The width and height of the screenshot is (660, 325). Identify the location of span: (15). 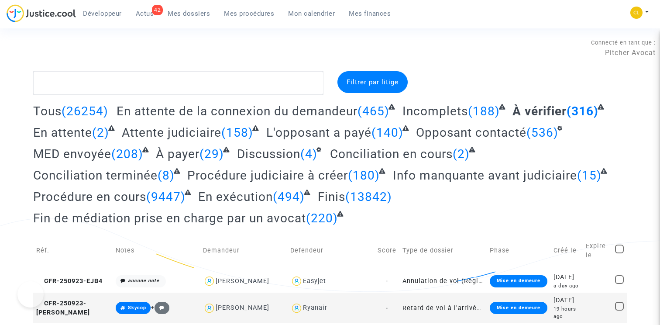
(589, 175).